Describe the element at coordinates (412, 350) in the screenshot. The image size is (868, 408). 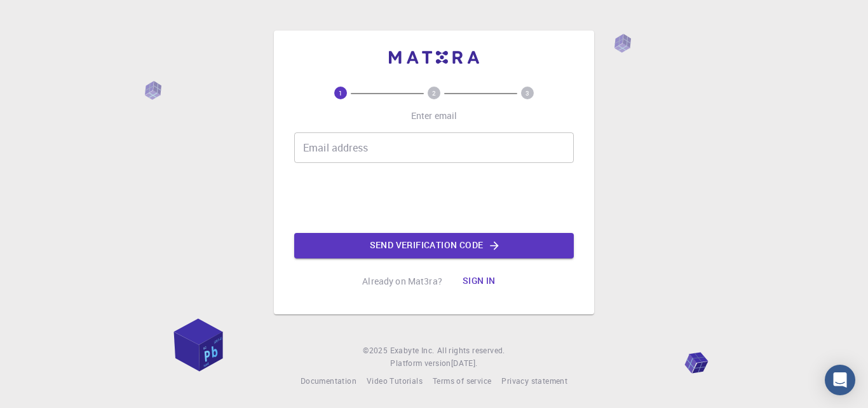
I see `a: Exabyte Inc.` at that location.